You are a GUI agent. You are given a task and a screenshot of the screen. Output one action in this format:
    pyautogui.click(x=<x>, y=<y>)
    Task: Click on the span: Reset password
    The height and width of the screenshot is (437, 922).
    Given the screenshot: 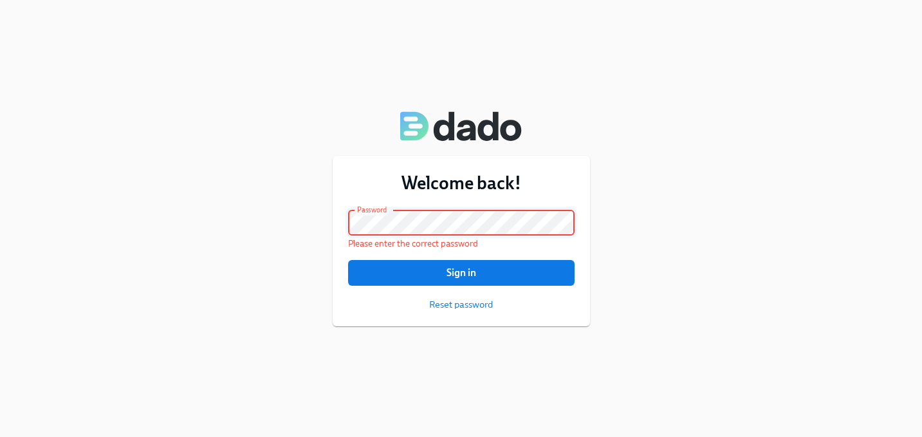 What is the action you would take?
    pyautogui.click(x=461, y=304)
    